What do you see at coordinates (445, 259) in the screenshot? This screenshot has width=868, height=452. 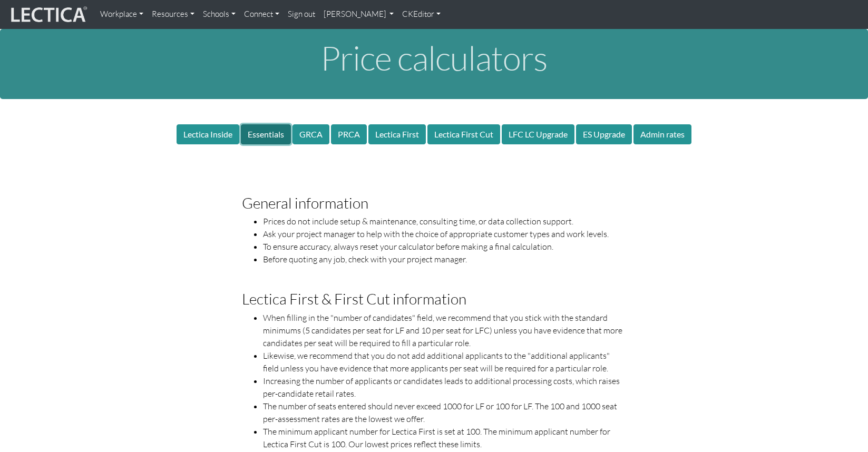 I see `li: Before quoting any job, check with your project manager.` at bounding box center [445, 259].